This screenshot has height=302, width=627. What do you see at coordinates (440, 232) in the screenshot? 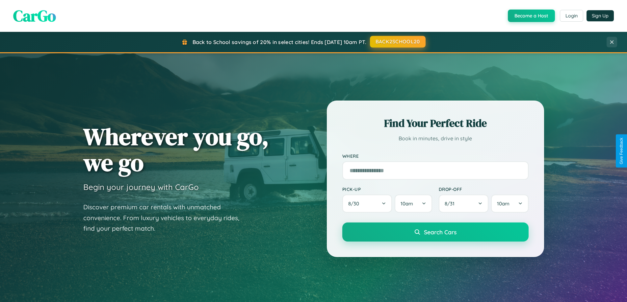
I see `span: Search Cars` at bounding box center [440, 232].